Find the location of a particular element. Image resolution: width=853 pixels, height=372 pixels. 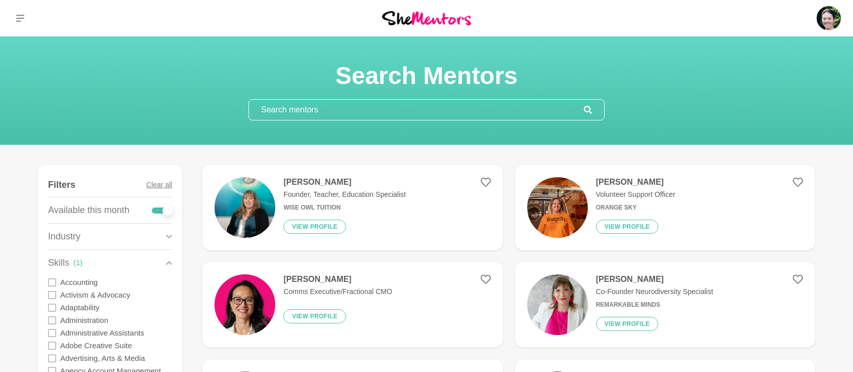

a: Roselynn Unson is located at coordinates (829, 18).